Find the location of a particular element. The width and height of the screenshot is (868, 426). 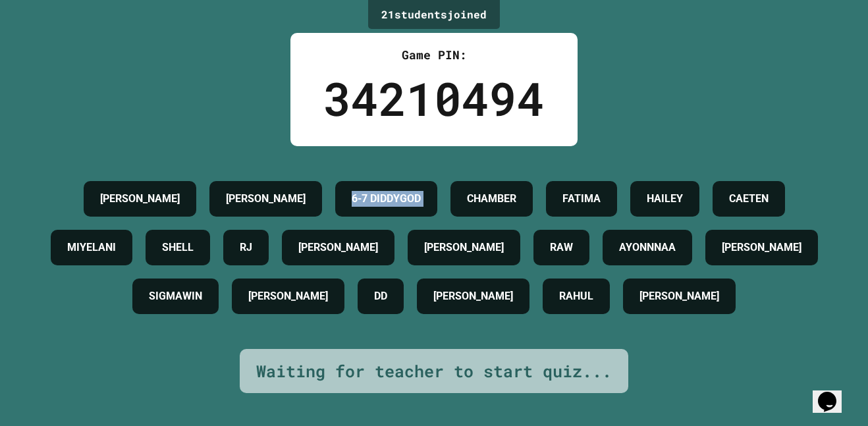

div: Waiting for teacher to start quiz... is located at coordinates (434, 372).